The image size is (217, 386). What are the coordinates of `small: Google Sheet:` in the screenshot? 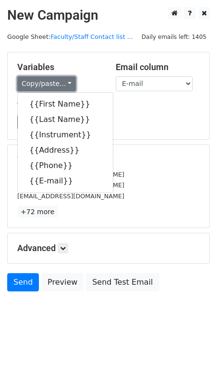 It's located at (70, 36).